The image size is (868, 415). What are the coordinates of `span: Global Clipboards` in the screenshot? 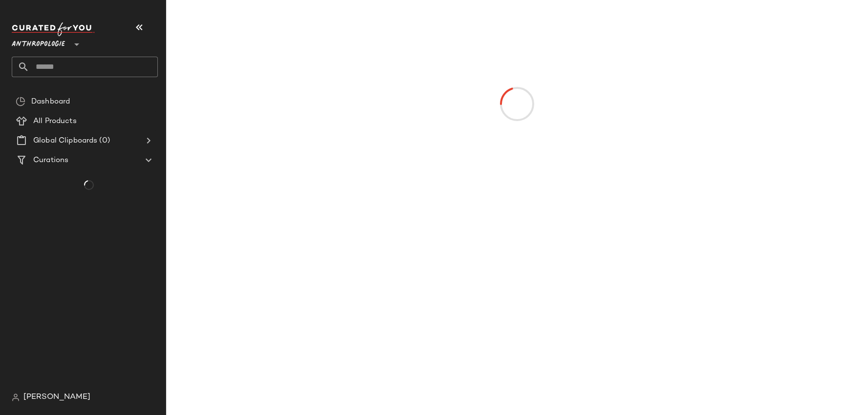 It's located at (65, 141).